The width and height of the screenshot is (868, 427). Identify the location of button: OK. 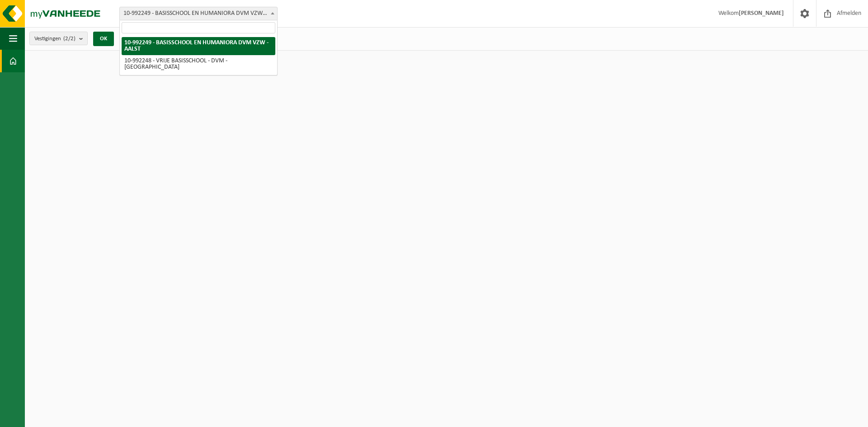
(104, 39).